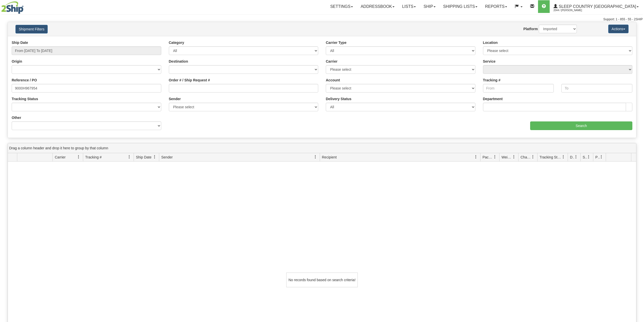 Image resolution: width=644 pixels, height=322 pixels. What do you see at coordinates (175, 99) in the screenshot?
I see `label: Sender` at bounding box center [175, 99].